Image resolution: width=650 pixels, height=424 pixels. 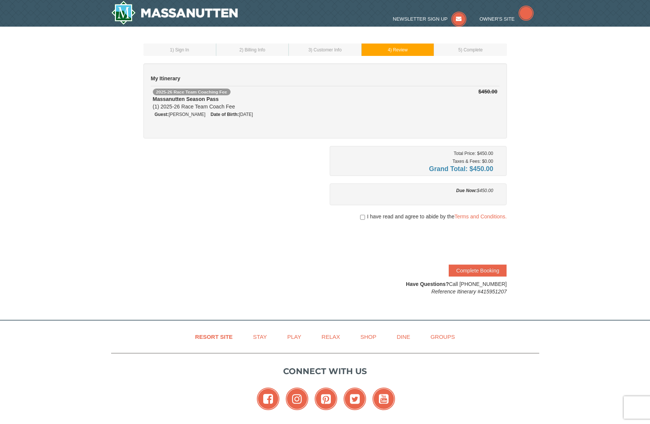 I want to click on div: $450.00, so click(x=414, y=191).